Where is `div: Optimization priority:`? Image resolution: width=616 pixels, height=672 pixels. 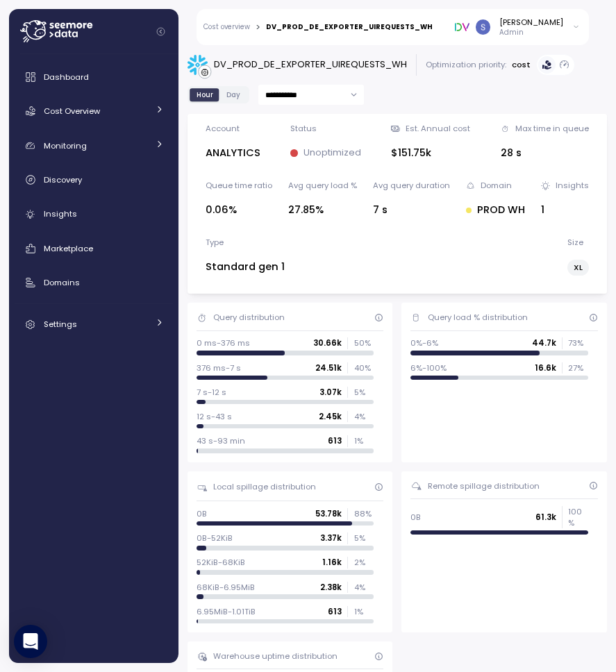 div: Optimization priority: is located at coordinates (466, 64).